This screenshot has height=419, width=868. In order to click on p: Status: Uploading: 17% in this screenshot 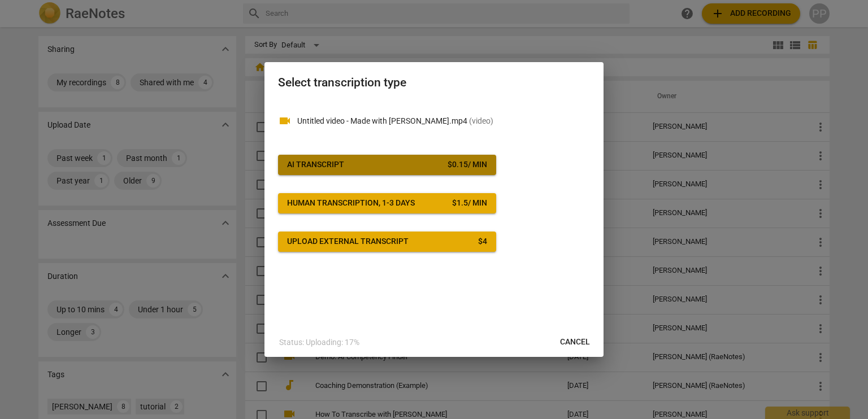, I will do `click(319, 342)`.